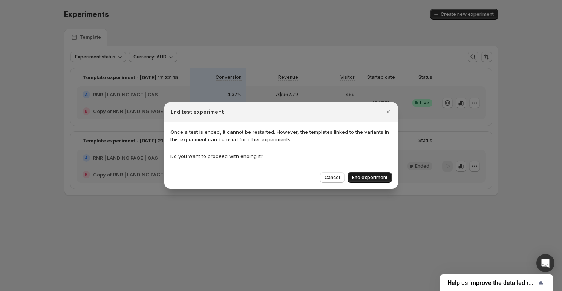  What do you see at coordinates (492, 283) in the screenshot?
I see `span: Help us improve the detailed report for A/B campaigns` at bounding box center [492, 283].